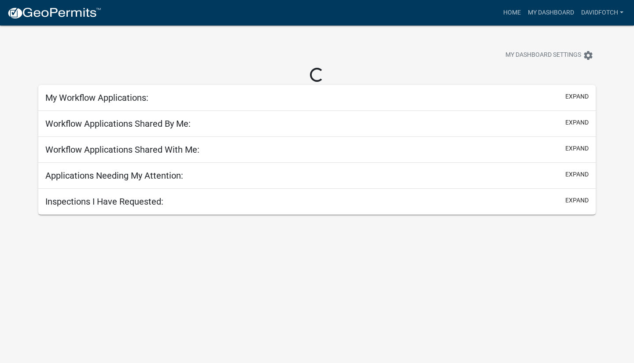 This screenshot has height=363, width=634. I want to click on i: settings, so click(588, 55).